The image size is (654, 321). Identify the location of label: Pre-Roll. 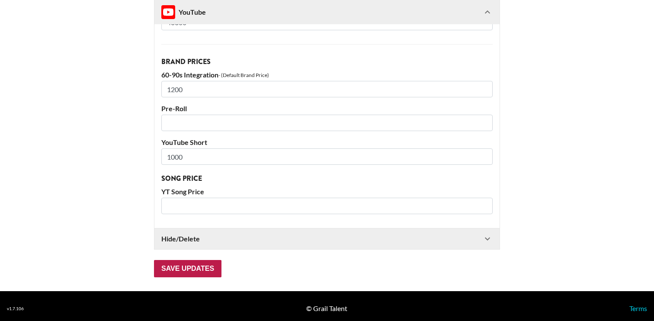
(327, 109).